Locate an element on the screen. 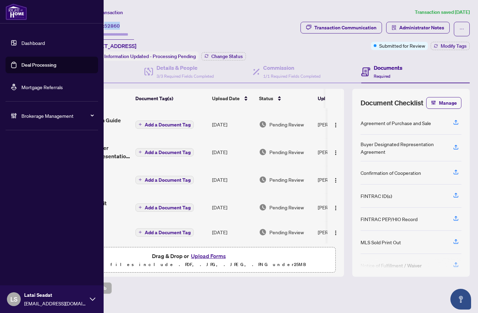 The height and width of the screenshot is (313, 478). a: Mortgage Referrals is located at coordinates (42, 87).